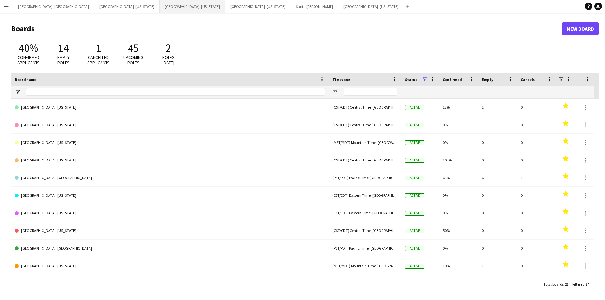 Image resolution: width=605 pixels, height=300 pixels. What do you see at coordinates (459, 178) in the screenshot?
I see `div: 63%` at bounding box center [459, 178].